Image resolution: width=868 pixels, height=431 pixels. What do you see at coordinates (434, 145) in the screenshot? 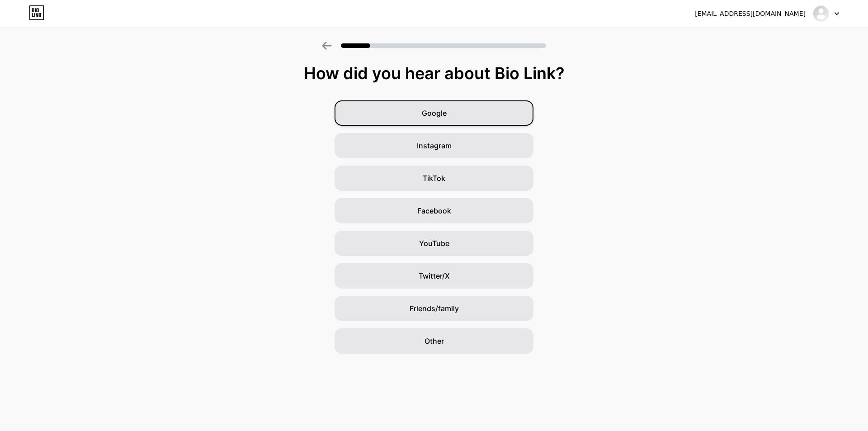
I see `span: Instagram` at bounding box center [434, 145].